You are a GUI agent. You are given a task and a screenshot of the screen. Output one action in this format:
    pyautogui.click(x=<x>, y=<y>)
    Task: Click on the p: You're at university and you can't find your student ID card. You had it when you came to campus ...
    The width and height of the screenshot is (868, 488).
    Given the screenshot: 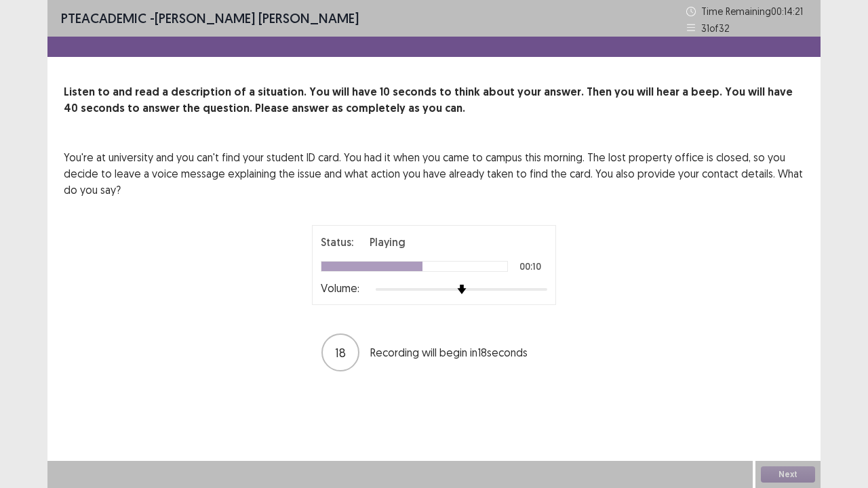 What is the action you would take?
    pyautogui.click(x=434, y=174)
    